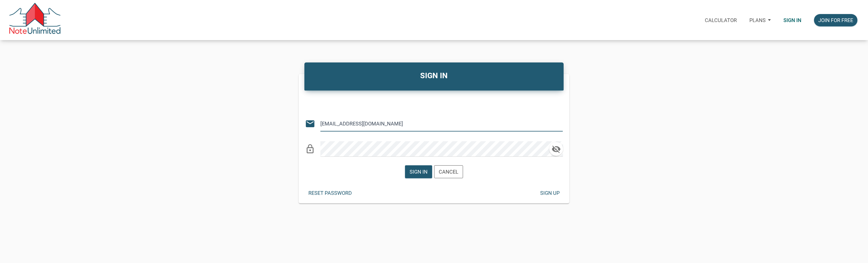 This screenshot has height=263, width=868. What do you see at coordinates (550, 193) in the screenshot?
I see `button: Sign up` at bounding box center [550, 193].